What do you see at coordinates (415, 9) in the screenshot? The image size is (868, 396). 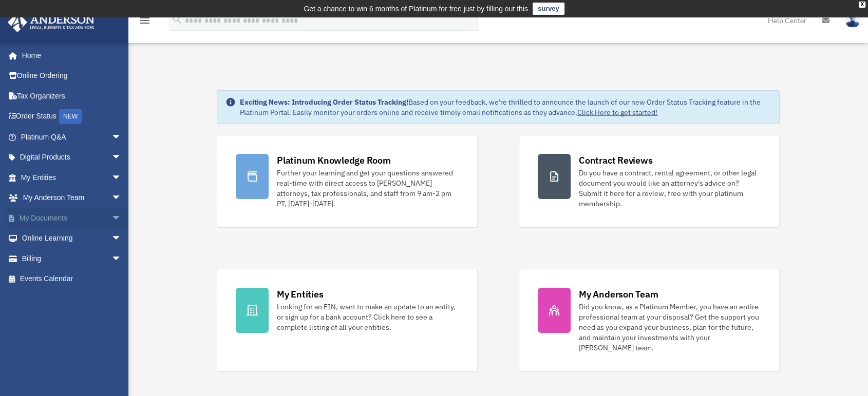 I see `div: Get a chance to win 6 months of Platinum for free just by filling out this` at bounding box center [415, 9].